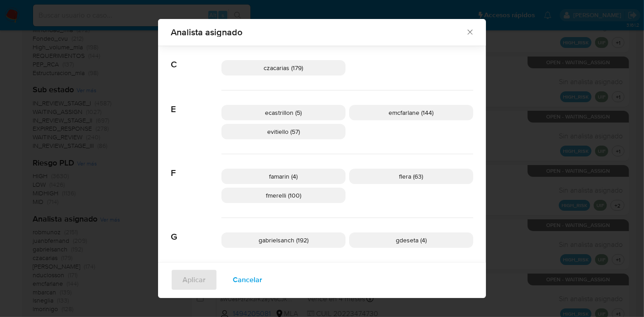  Describe the element at coordinates (412, 177) in the screenshot. I see `span: flera (63)` at that location.